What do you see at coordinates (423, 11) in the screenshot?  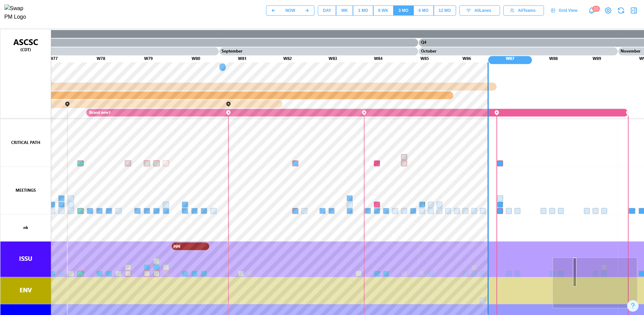 I see `button: 6 MO` at bounding box center [423, 11].